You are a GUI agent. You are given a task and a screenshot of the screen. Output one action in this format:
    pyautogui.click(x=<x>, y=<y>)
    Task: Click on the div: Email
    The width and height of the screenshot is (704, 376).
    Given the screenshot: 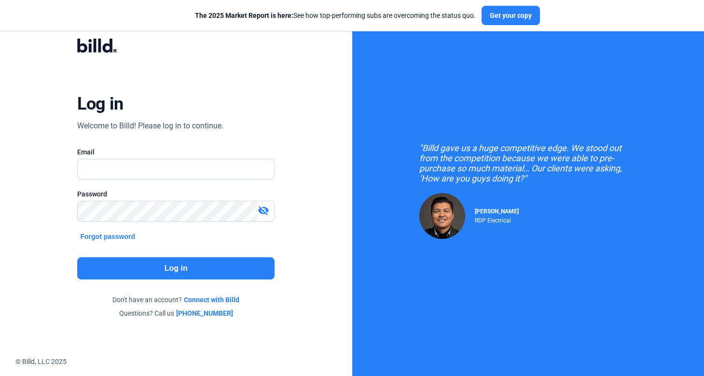 What is the action you would take?
    pyautogui.click(x=176, y=152)
    